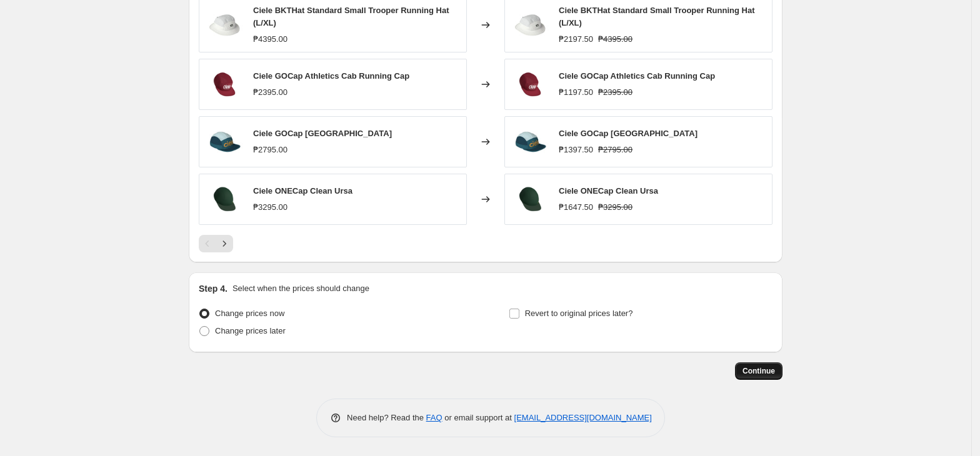 This screenshot has height=456, width=980. Describe the element at coordinates (615, 207) in the screenshot. I see `strike: ₱3295.00` at that location.